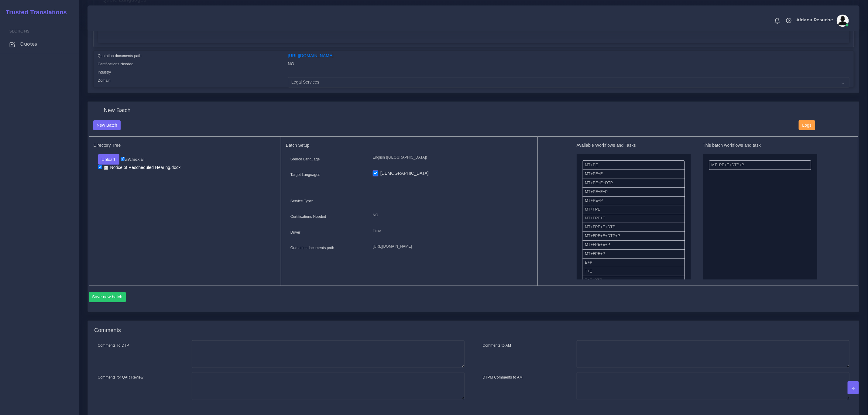 The height and width of the screenshot is (415, 868). I want to click on li: MT+FPE, so click(633, 210).